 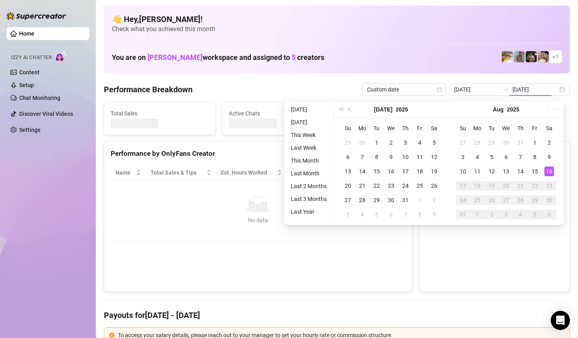 What do you see at coordinates (27, 34) in the screenshot?
I see `a: Home` at bounding box center [27, 34].